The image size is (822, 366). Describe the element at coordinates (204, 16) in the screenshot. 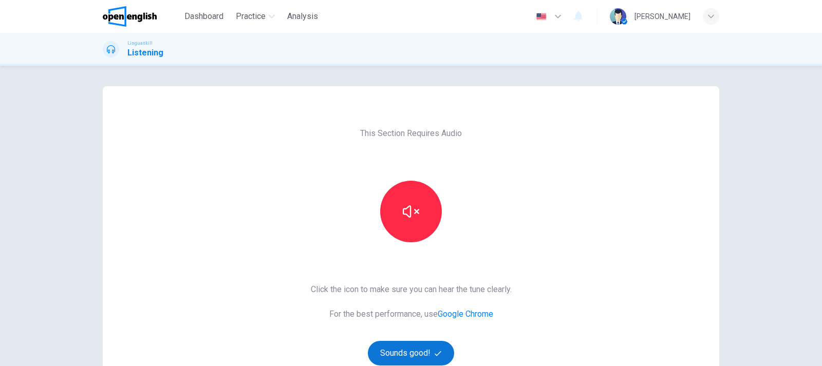

I see `a: Dashboard` at that location.